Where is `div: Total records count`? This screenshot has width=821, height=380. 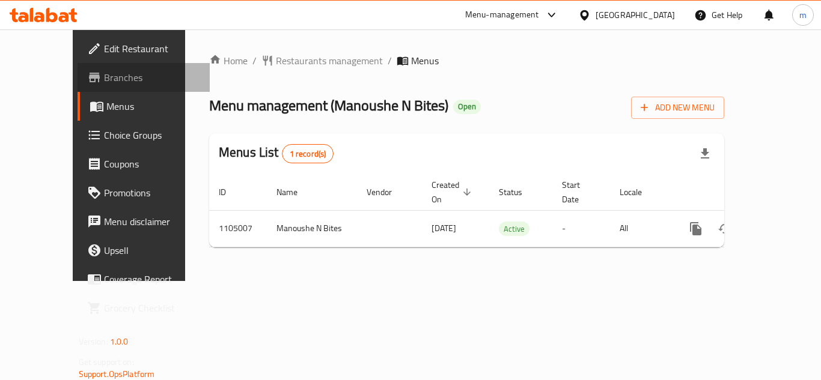 div: Total records count is located at coordinates (308, 154).